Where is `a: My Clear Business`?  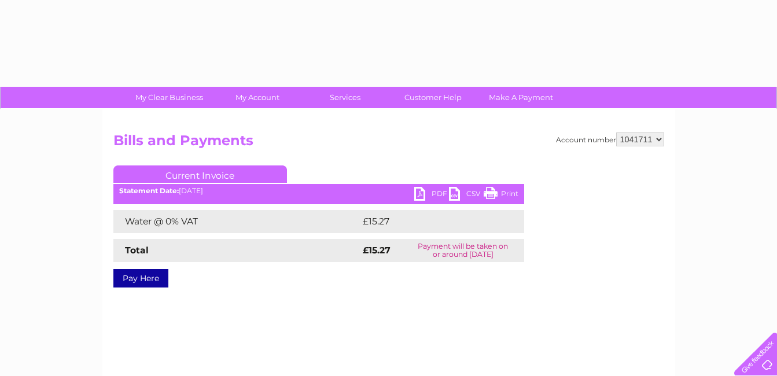 a: My Clear Business is located at coordinates (169, 97).